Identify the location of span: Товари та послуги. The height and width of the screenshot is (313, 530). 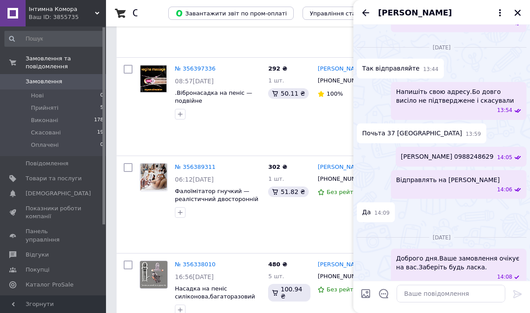
(53, 179).